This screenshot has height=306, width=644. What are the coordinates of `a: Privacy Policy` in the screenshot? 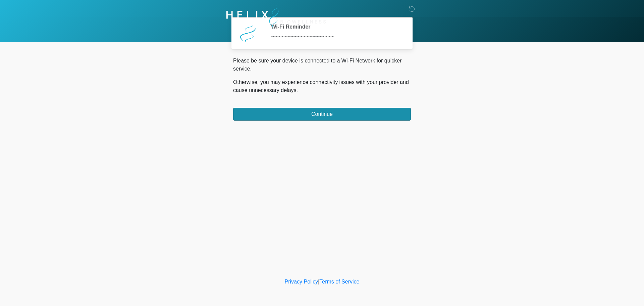 It's located at (302, 281).